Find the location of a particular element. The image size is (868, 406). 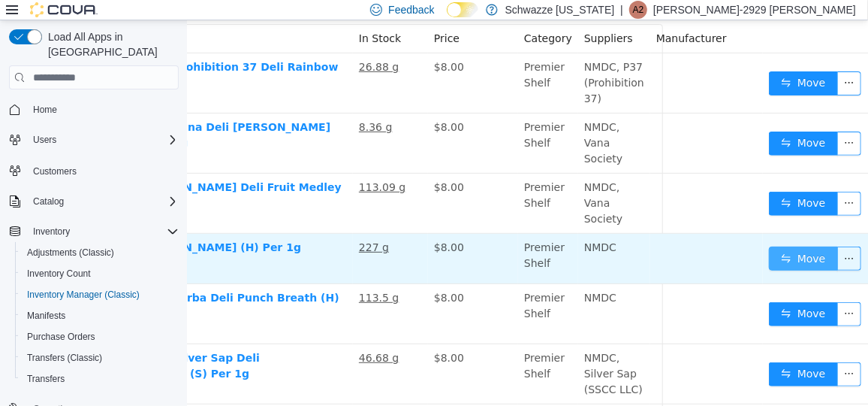

a: Customers is located at coordinates (55, 172).